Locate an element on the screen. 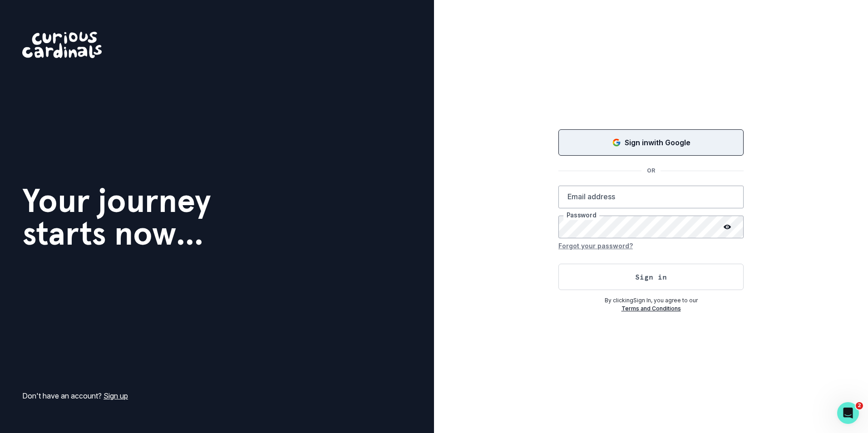 The image size is (868, 433). h1: Your journey starts now... is located at coordinates (117, 217).